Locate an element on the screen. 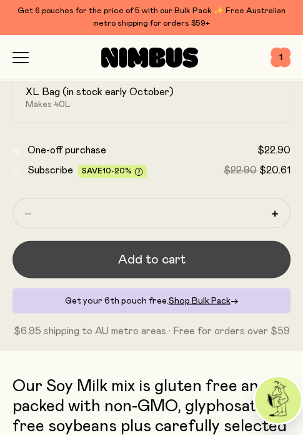  span: Add to cart is located at coordinates (152, 259).